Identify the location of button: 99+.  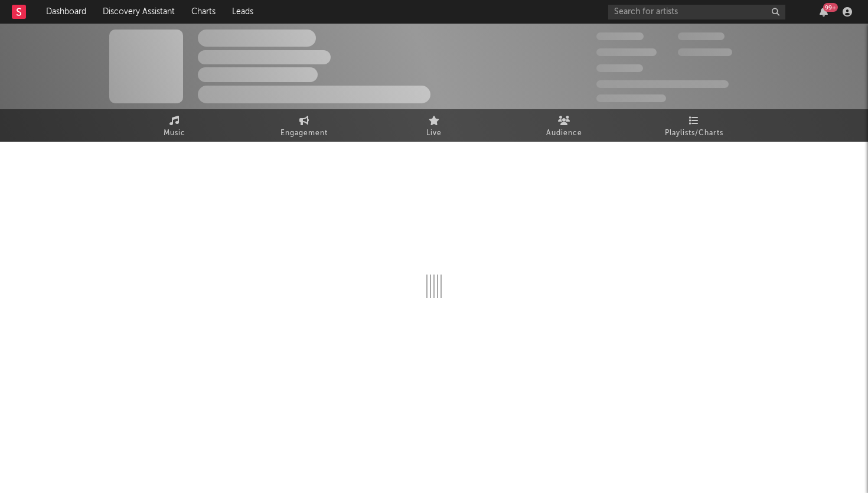
(824, 12).